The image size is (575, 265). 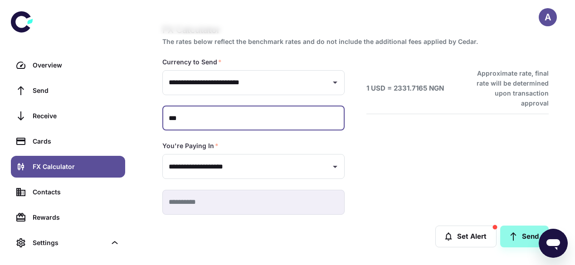 What do you see at coordinates (76, 65) in the screenshot?
I see `div: Overview` at bounding box center [76, 65].